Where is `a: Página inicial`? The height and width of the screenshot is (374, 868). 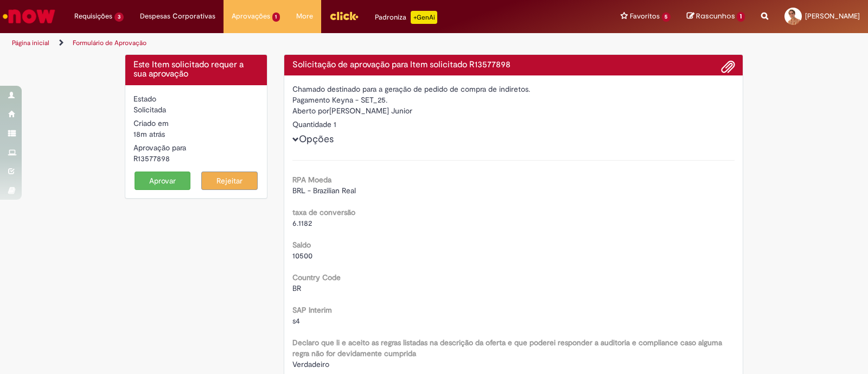 a: Página inicial is located at coordinates (30, 43).